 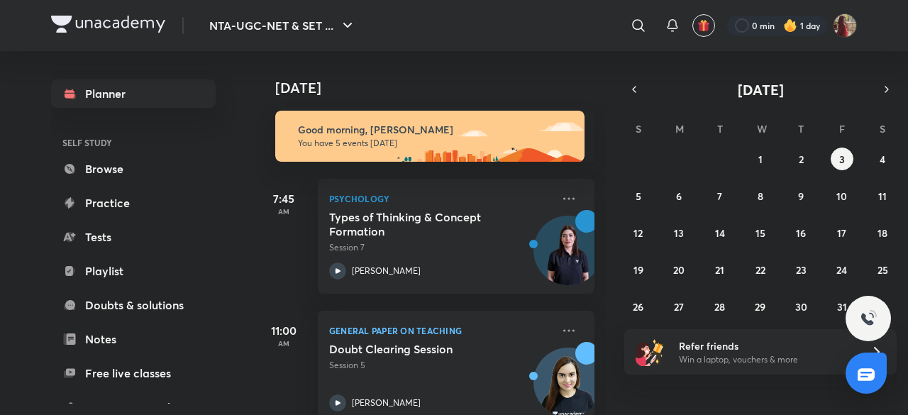 What do you see at coordinates (720, 233) in the screenshot?
I see `abbr: October 14, 2025` at bounding box center [720, 233].